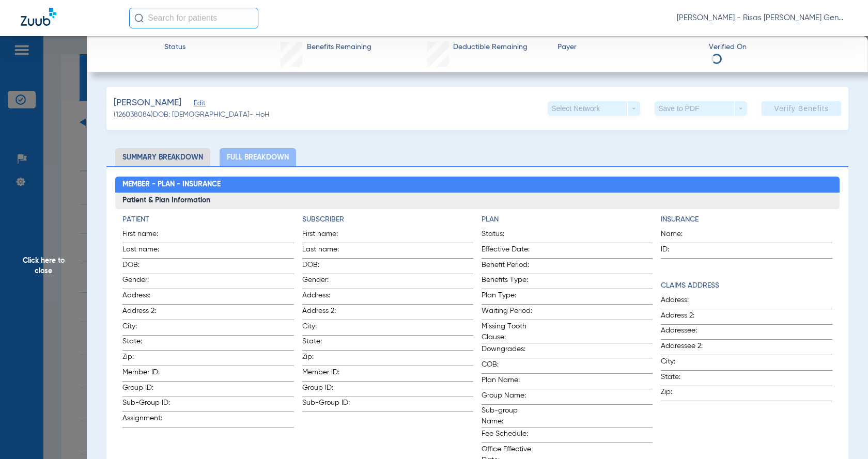  What do you see at coordinates (675, 236) in the screenshot?
I see `span: Name:` at bounding box center [675, 236].